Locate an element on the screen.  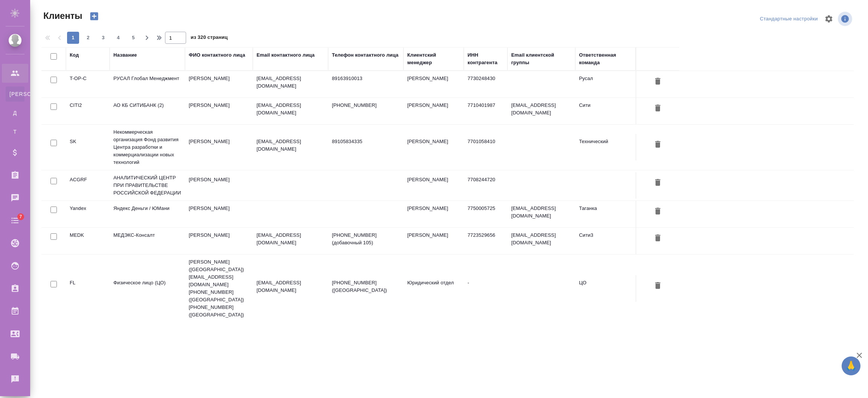
span: Посмотреть информацию is located at coordinates (846, 19).